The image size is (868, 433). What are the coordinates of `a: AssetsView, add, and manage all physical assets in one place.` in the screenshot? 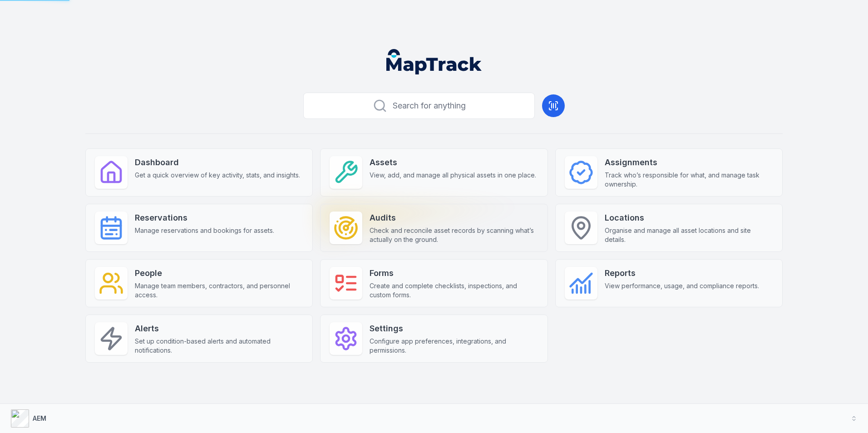 It's located at (433, 172).